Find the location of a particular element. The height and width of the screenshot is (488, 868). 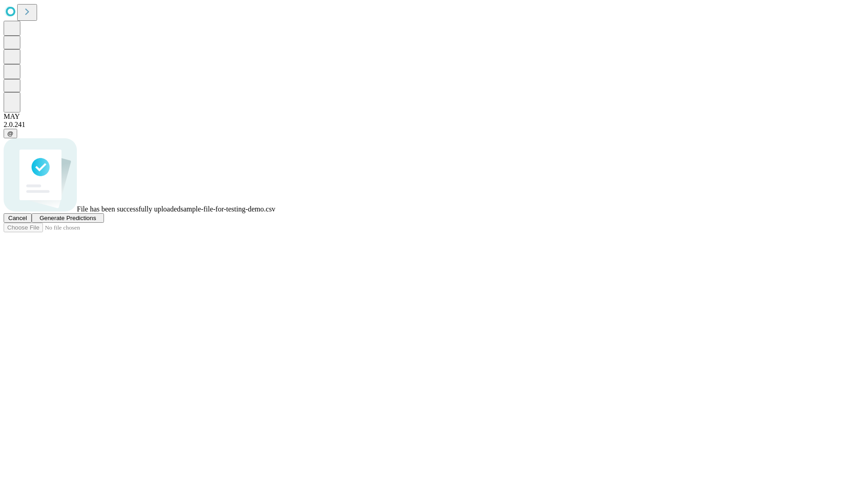

span: sample-file-for-testing-demo.csv is located at coordinates (227, 208).